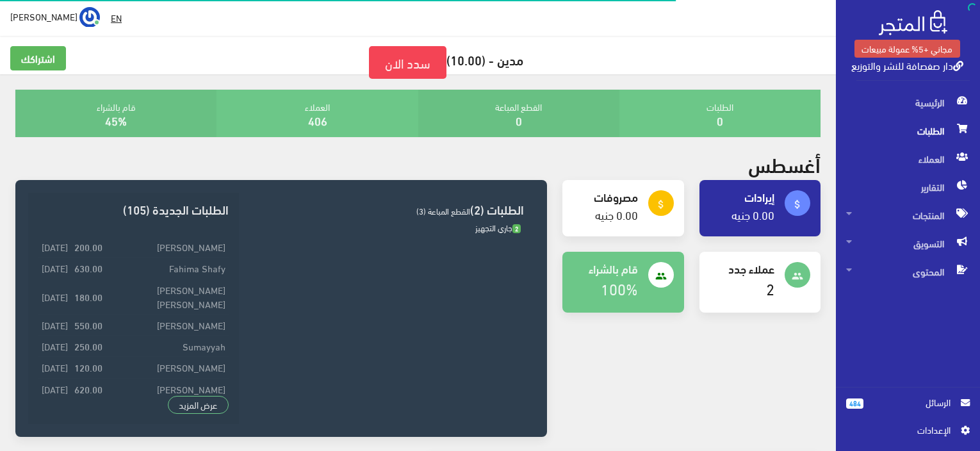  What do you see at coordinates (770, 288) in the screenshot?
I see `a: 2` at bounding box center [770, 288].